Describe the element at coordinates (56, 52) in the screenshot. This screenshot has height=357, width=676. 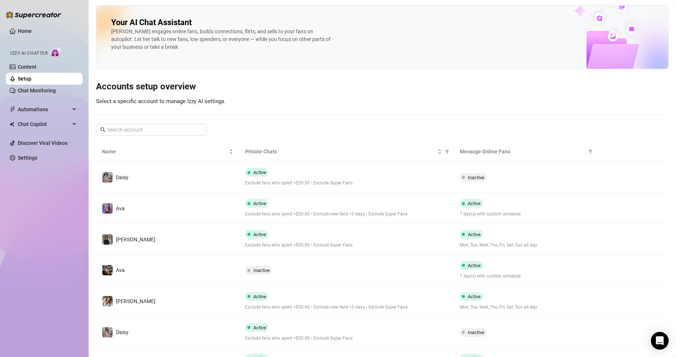
I see `img: AI Chatter` at that location.